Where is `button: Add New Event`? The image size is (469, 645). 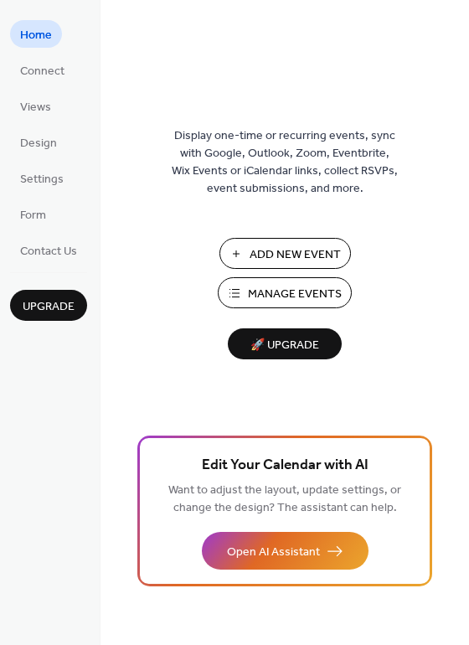
button: Add New Event is located at coordinates (285, 253).